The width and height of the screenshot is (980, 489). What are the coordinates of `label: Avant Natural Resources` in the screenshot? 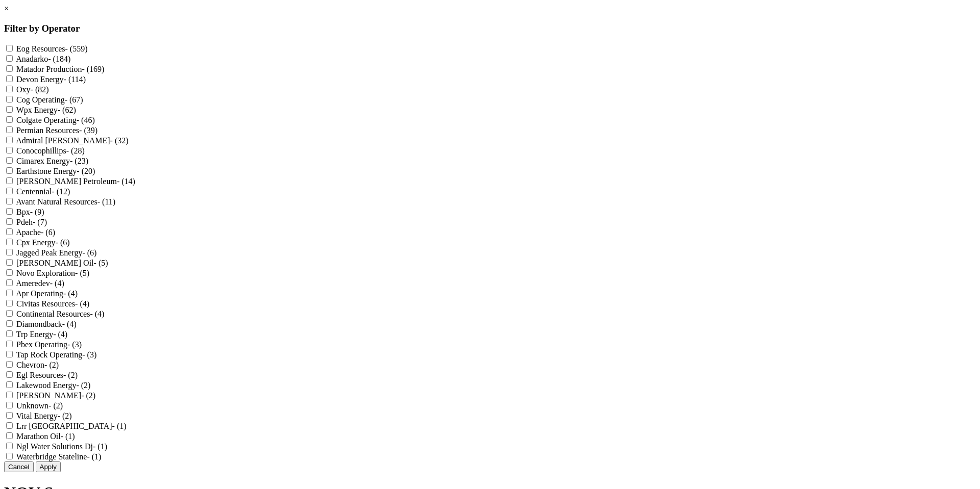 It's located at (65, 201).